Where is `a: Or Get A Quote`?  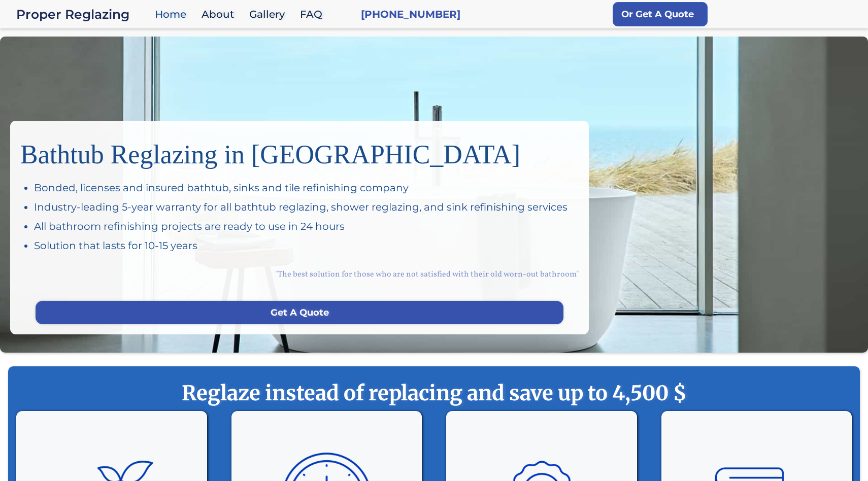 a: Or Get A Quote is located at coordinates (660, 15).